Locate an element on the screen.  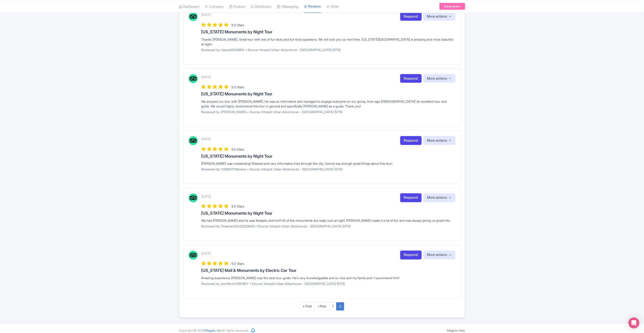
a: 2 is located at coordinates (340, 306).